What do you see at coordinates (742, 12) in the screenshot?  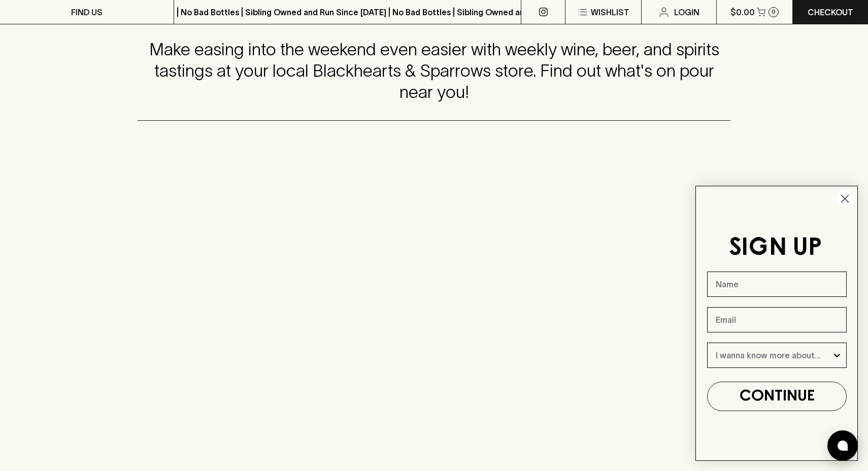 I see `p: $0.00` at bounding box center [742, 12].